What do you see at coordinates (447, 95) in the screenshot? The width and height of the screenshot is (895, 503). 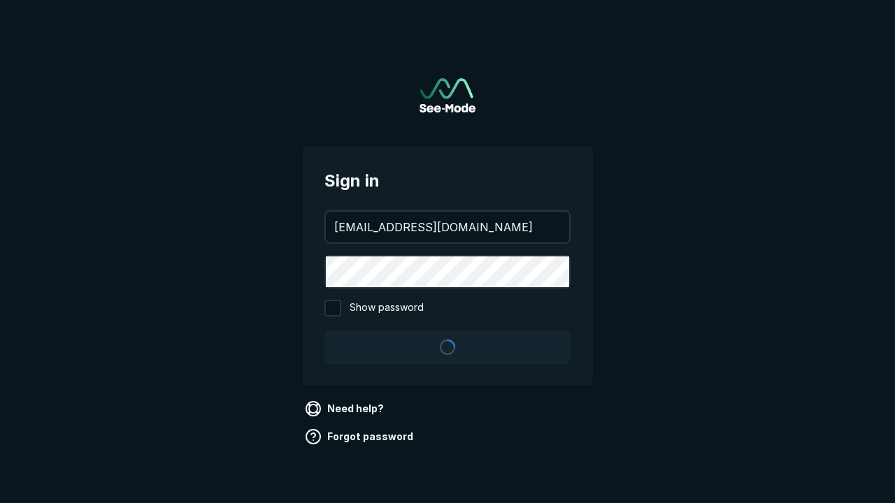 I see `a: Go to sign in` at bounding box center [447, 95].